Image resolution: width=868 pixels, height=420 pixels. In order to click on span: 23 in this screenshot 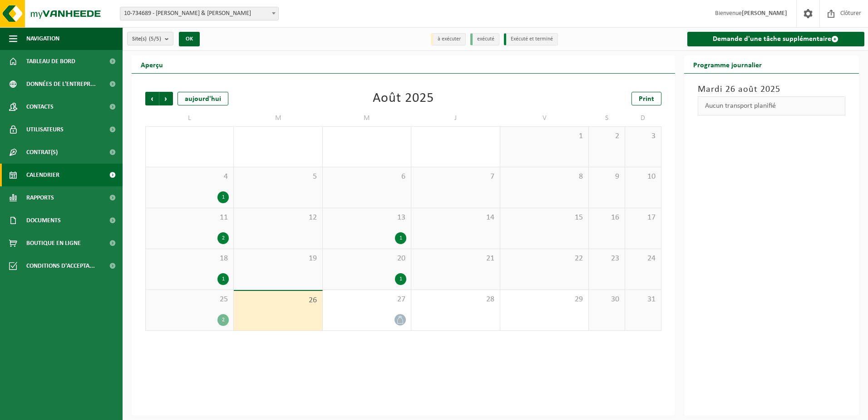, I will do `click(607, 258)`.